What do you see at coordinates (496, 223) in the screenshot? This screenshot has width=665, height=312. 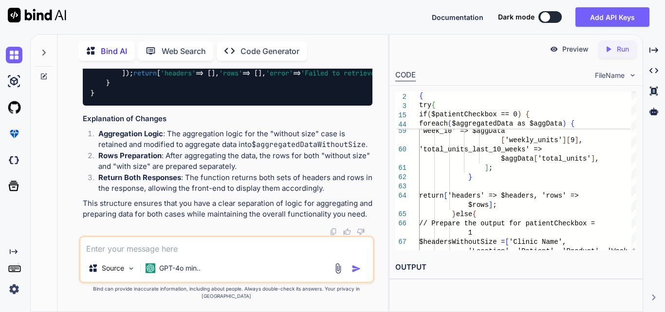 I see `span: // Prepare the output for patientCheck` at bounding box center [496, 223].